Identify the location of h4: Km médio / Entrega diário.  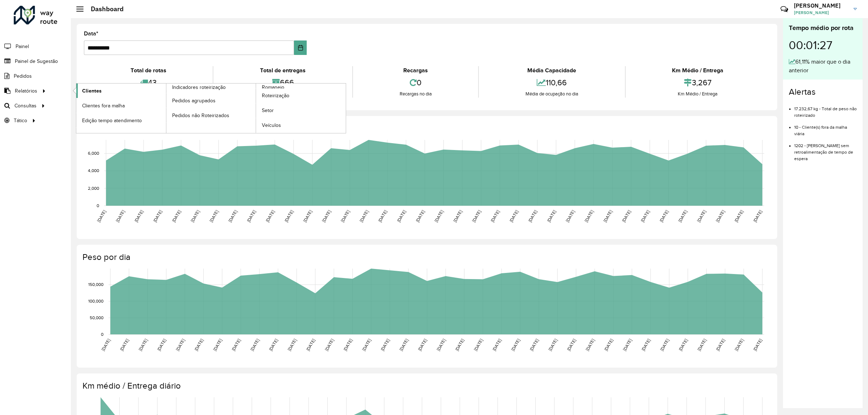
(426, 386).